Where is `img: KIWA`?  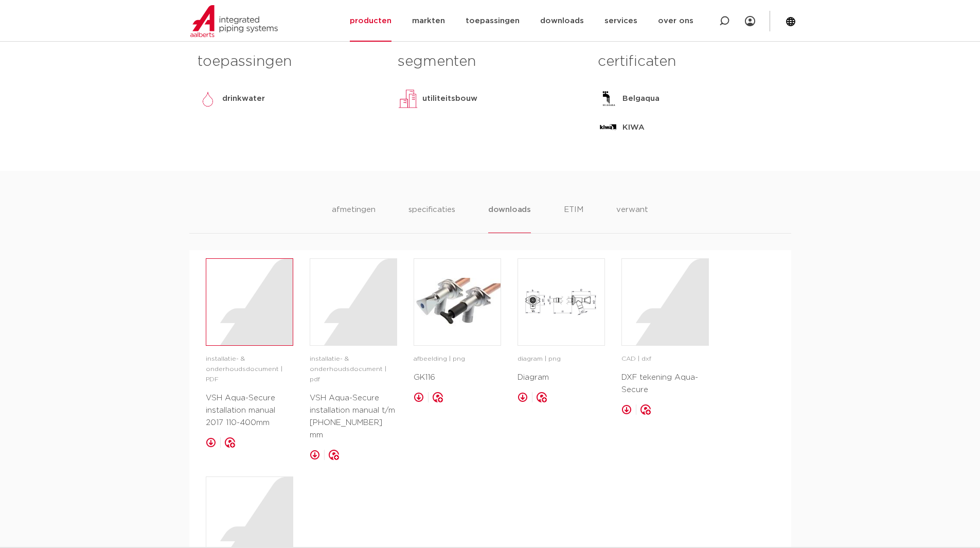 img: KIWA is located at coordinates (608, 128).